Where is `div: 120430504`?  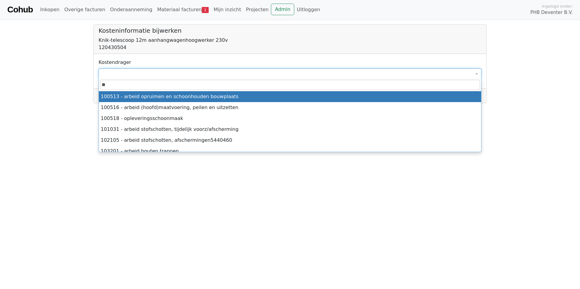 div: 120430504 is located at coordinates (290, 48).